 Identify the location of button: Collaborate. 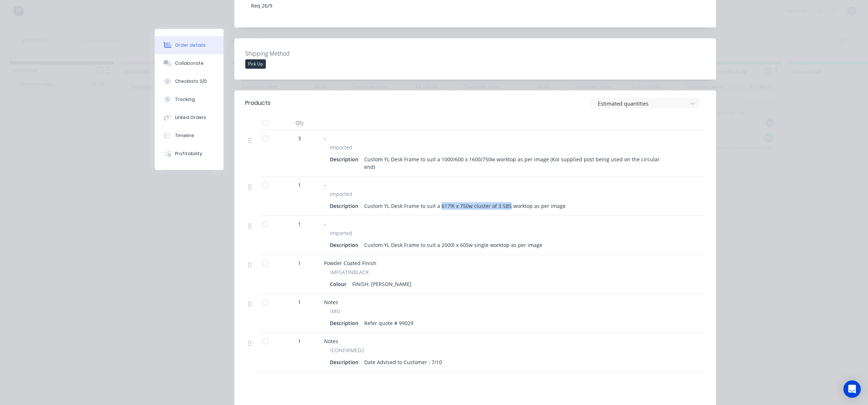
(189, 64).